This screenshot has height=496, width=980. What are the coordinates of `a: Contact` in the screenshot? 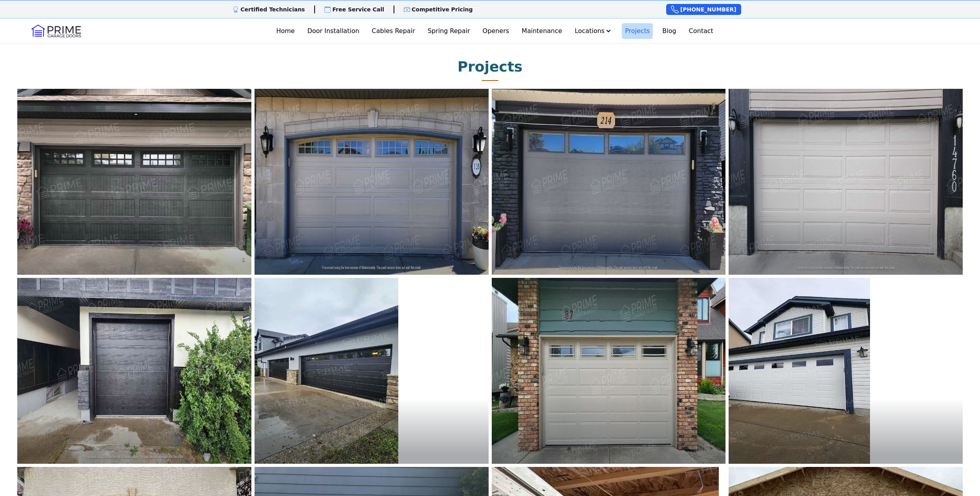 It's located at (701, 31).